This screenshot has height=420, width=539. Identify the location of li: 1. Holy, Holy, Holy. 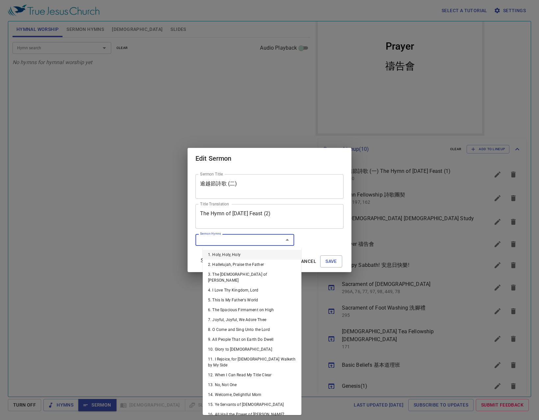
(252, 255).